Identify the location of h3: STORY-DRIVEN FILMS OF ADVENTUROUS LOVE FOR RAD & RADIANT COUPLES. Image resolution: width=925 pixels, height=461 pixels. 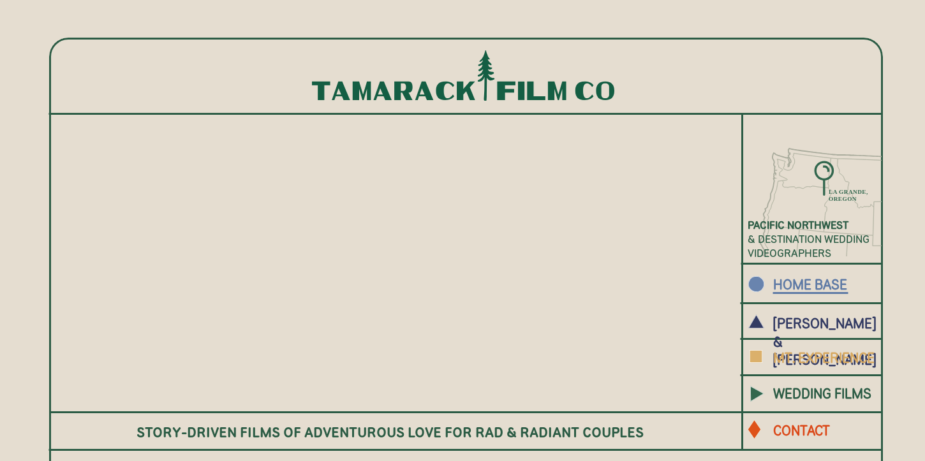
(395, 432).